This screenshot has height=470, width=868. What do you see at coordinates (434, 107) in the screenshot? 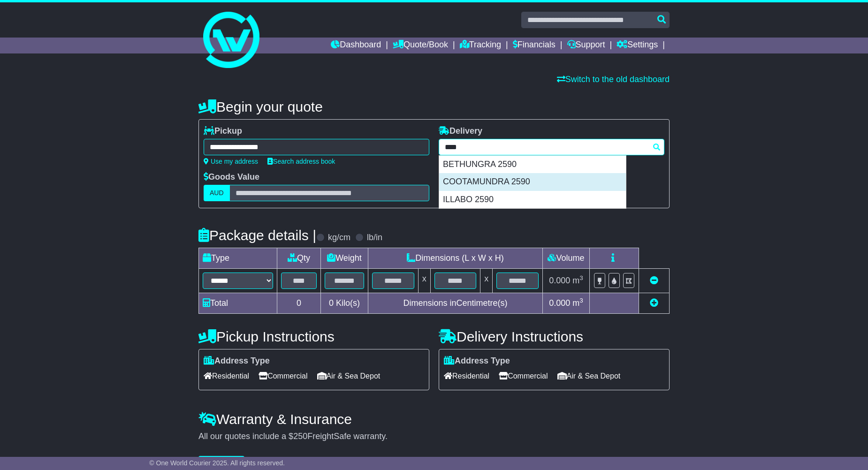
I see `h4: Begin your quote` at bounding box center [434, 107].